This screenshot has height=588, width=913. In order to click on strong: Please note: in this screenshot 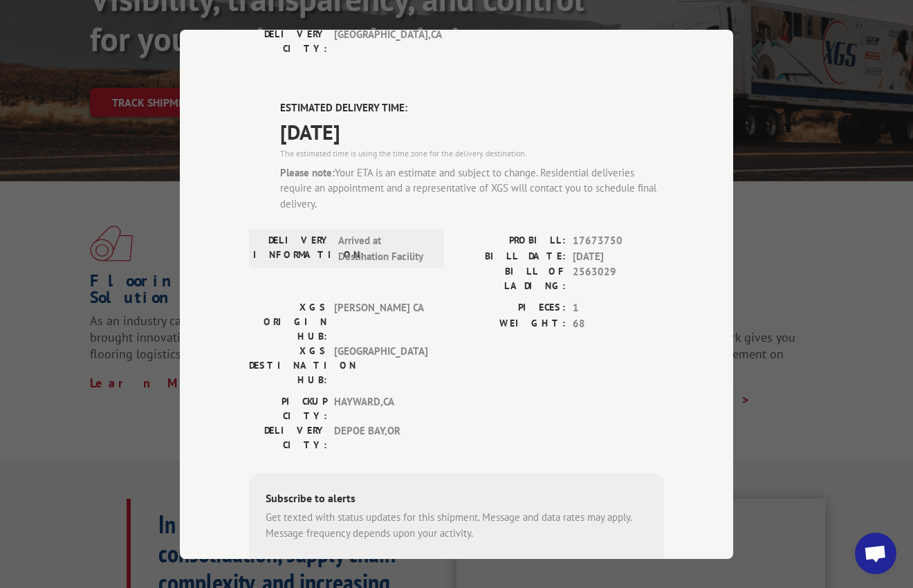, I will do `click(307, 171)`.